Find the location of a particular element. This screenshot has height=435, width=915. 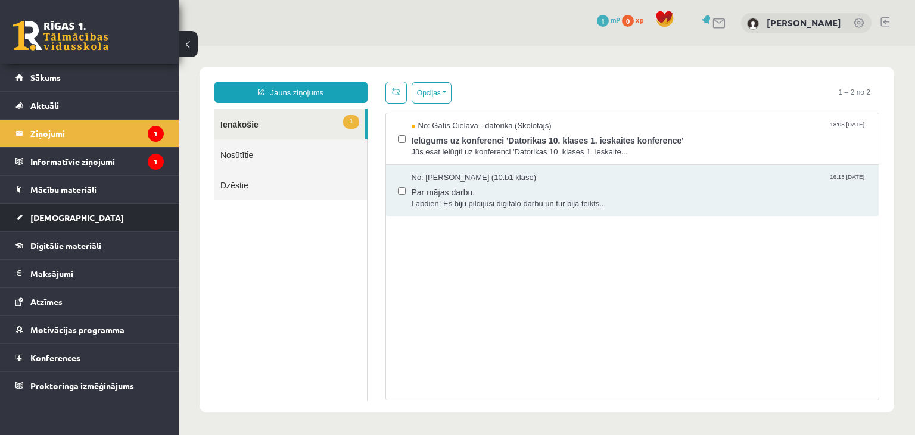

button: Opcijas is located at coordinates (253, 47).